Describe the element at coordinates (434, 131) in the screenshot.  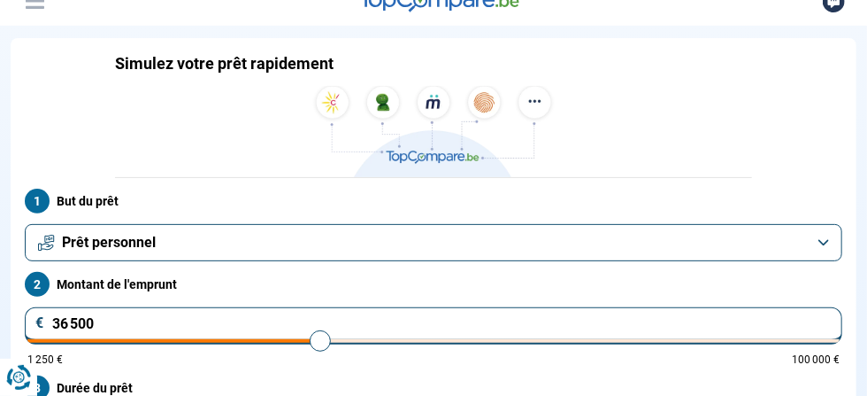
I see `img: TopCompare.be` at that location.